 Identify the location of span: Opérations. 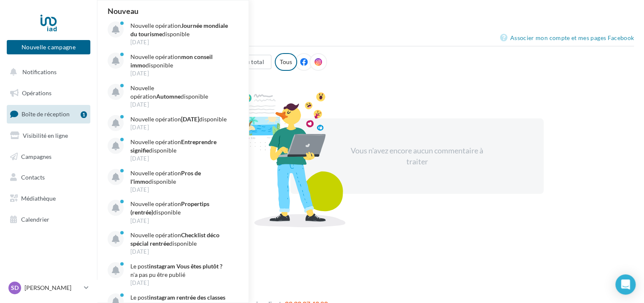
(37, 93).